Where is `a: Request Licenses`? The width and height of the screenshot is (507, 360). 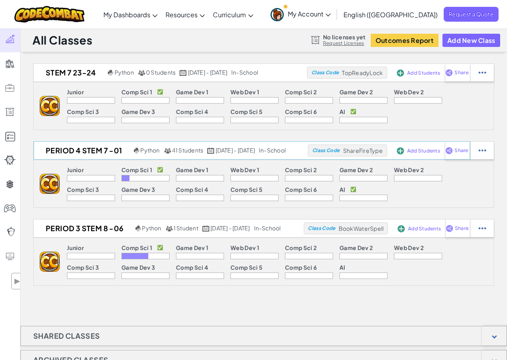 a: Request Licenses is located at coordinates (344, 43).